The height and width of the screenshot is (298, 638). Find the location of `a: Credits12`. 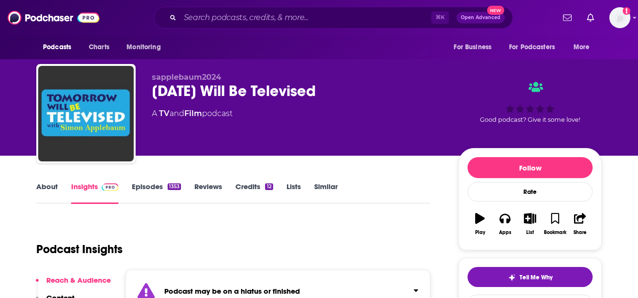

a: Credits12 is located at coordinates (254, 193).